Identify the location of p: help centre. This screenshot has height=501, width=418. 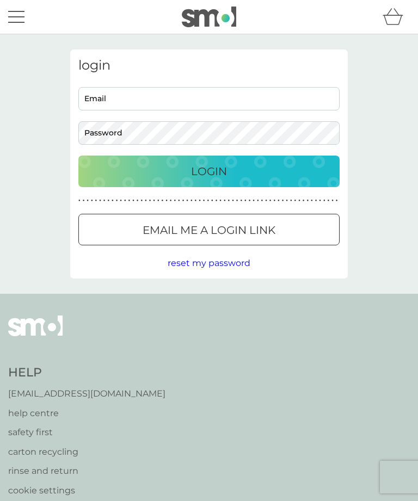
(86, 413).